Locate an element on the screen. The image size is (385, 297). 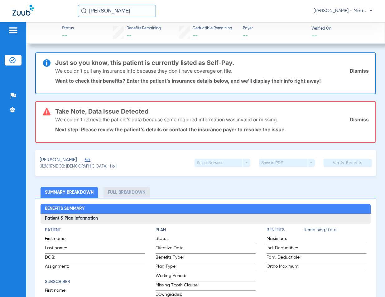
input: Search for patients is located at coordinates (117, 11).